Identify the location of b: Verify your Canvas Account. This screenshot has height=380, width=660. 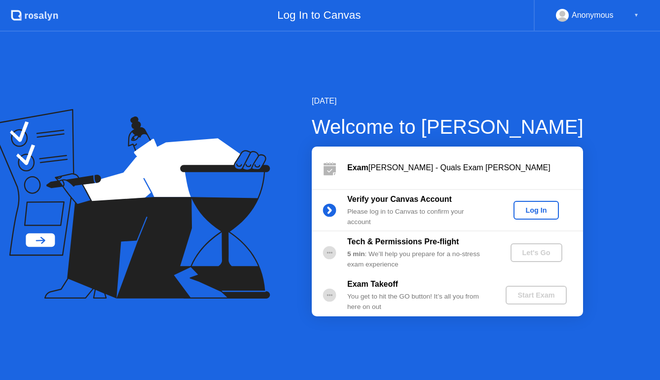
(400, 199).